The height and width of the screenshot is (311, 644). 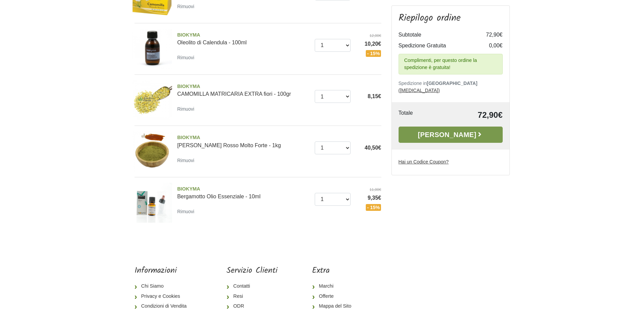 What do you see at coordinates (163, 271) in the screenshot?
I see `h5: Informazioni` at bounding box center [163, 271].